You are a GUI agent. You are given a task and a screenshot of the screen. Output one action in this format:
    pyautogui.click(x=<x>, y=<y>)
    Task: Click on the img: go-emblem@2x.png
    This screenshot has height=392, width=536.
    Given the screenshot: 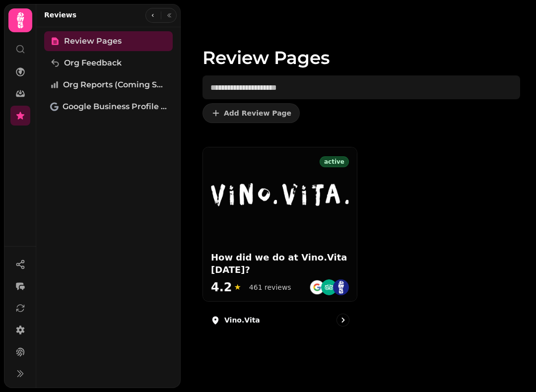 What is the action you would take?
    pyautogui.click(x=317, y=288)
    